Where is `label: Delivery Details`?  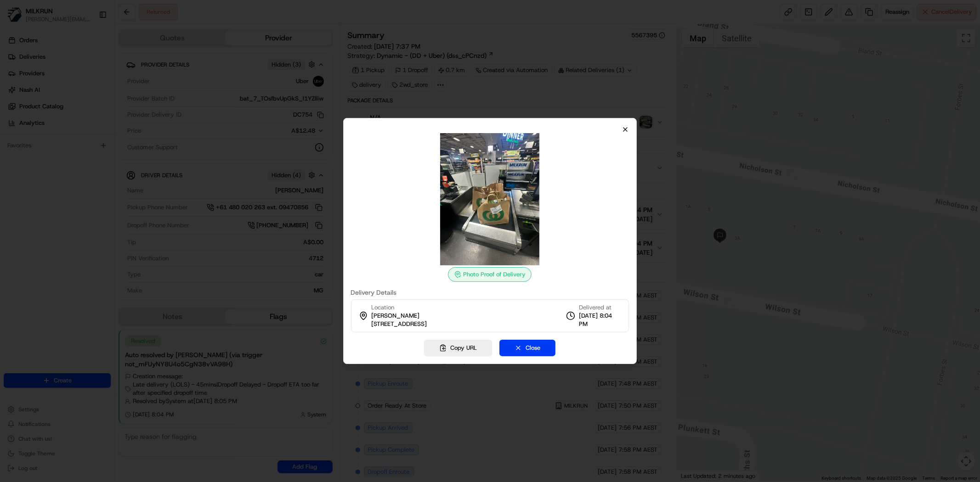
label: Delivery Details is located at coordinates (490, 292).